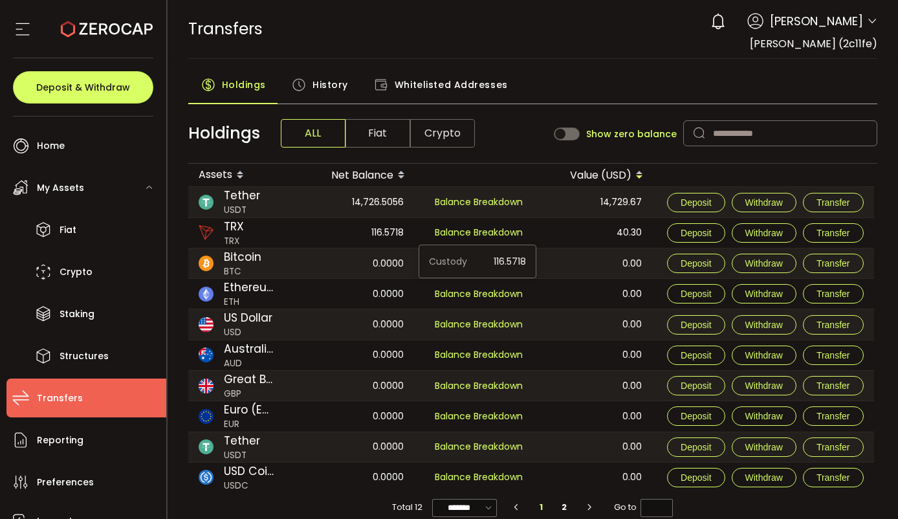  What do you see at coordinates (242, 210) in the screenshot?
I see `span: USDT` at bounding box center [242, 210].